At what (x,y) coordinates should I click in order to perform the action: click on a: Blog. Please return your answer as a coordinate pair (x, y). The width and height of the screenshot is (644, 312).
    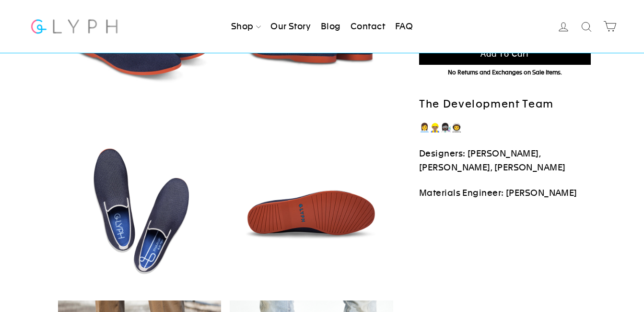
    Looking at the image, I should click on (331, 26).